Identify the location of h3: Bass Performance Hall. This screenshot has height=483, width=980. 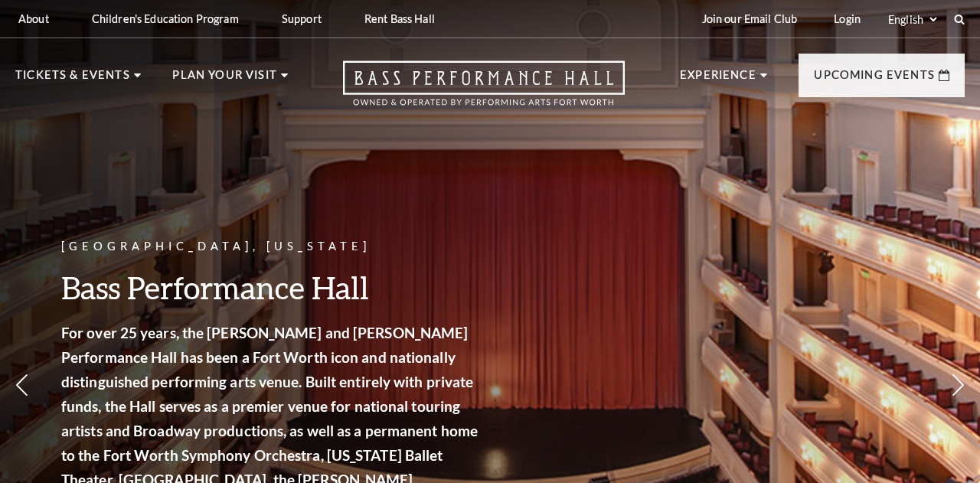
(272, 288).